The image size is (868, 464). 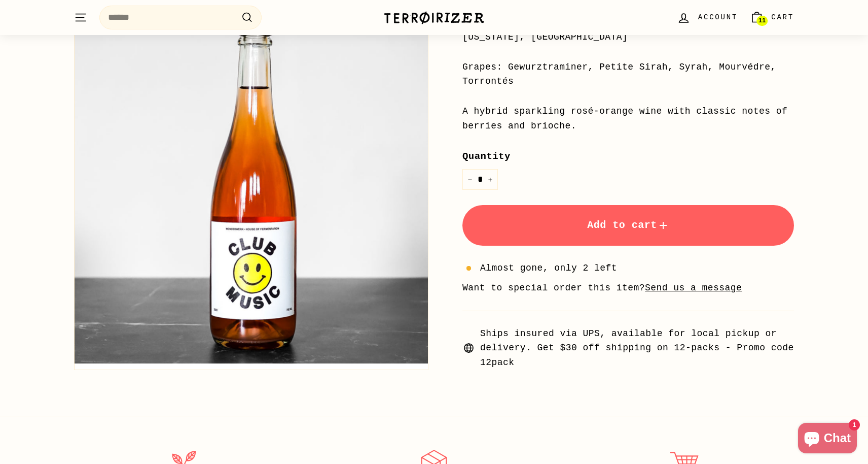 What do you see at coordinates (827, 439) in the screenshot?
I see `inbox-online-store-chat: Shopify online store chat` at bounding box center [827, 439].